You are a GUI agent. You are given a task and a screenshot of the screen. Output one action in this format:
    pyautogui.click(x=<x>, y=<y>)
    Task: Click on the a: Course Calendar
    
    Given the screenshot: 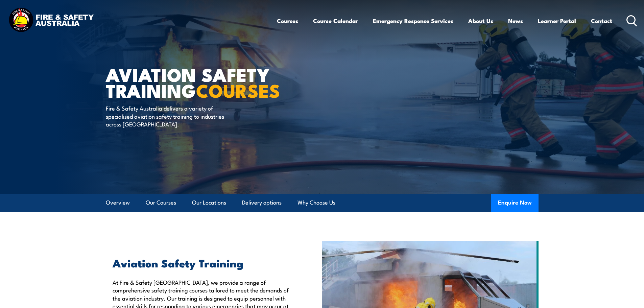 What is the action you would take?
    pyautogui.click(x=335, y=21)
    